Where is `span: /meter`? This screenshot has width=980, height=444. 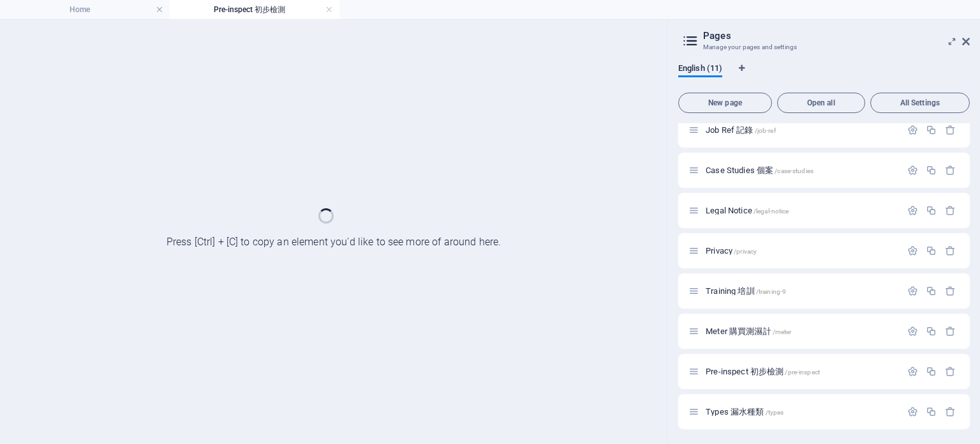
span: /meter is located at coordinates (782, 331).